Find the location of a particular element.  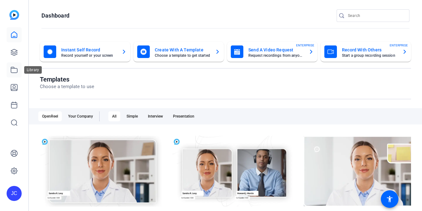

div: JC is located at coordinates (14, 194).